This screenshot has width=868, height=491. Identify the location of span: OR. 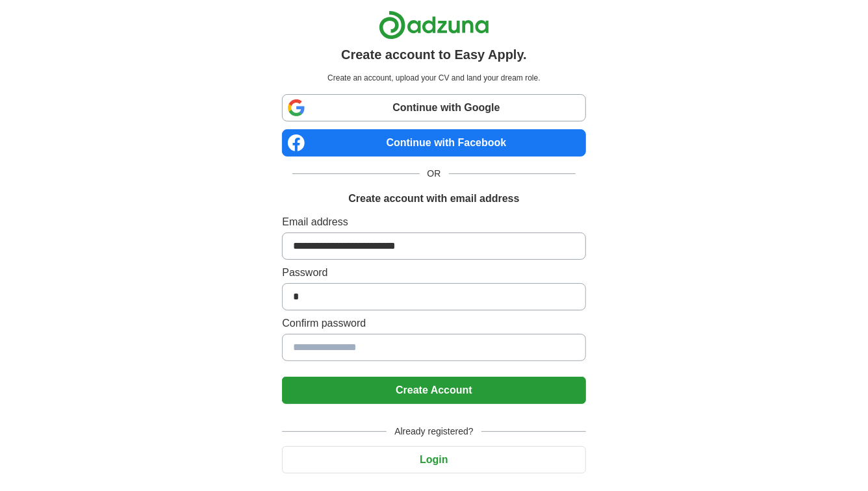
(434, 173).